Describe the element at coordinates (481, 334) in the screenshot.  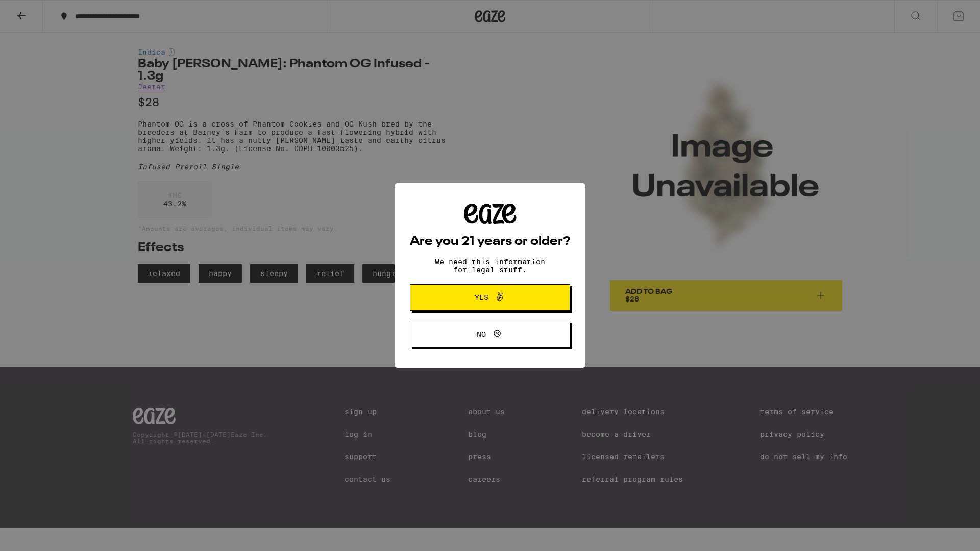
I see `span: No` at that location.